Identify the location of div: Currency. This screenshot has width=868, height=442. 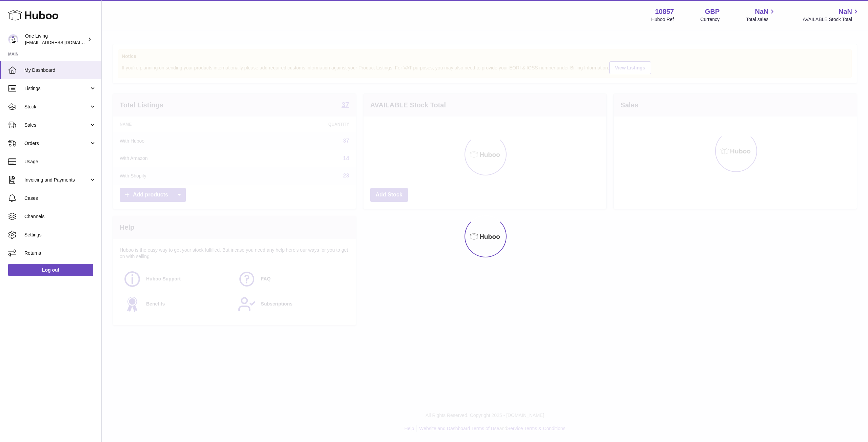
(710, 19).